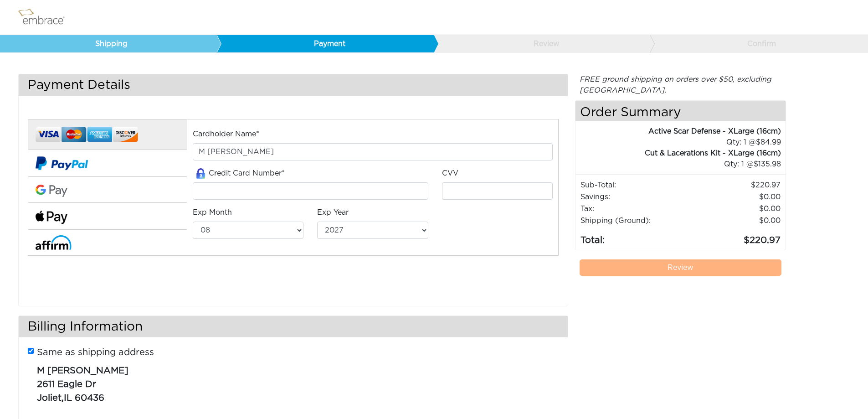 Image resolution: width=868 pixels, height=419 pixels. I want to click on img: amazon-lock.png, so click(201, 174).